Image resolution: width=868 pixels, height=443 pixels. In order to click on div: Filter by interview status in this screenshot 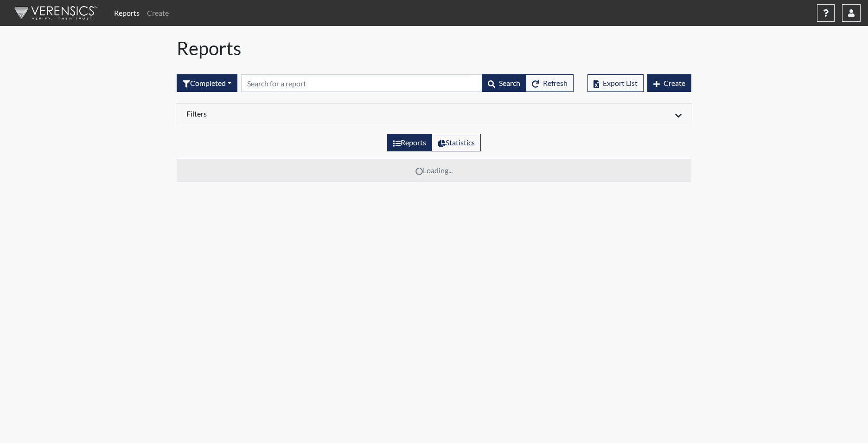, I will do `click(207, 83)`.